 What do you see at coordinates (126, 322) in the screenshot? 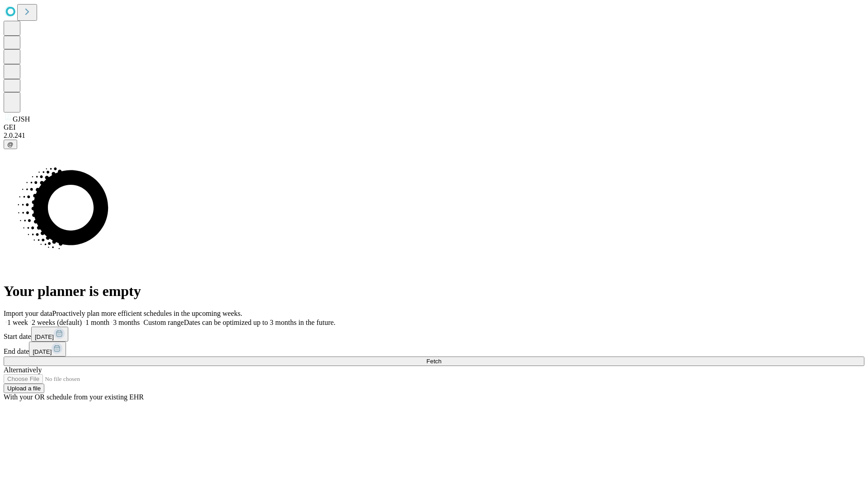
I see `span: 3 months` at bounding box center [126, 322].